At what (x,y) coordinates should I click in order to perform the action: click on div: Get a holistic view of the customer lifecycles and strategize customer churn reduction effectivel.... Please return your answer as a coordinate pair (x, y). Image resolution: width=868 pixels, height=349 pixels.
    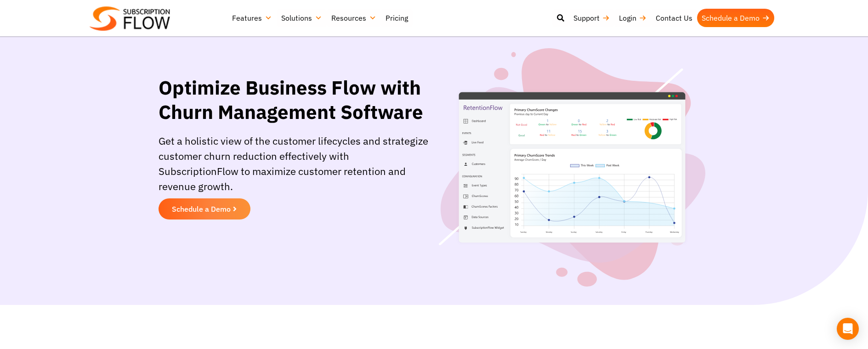
    Looking at the image, I should click on (296, 149).